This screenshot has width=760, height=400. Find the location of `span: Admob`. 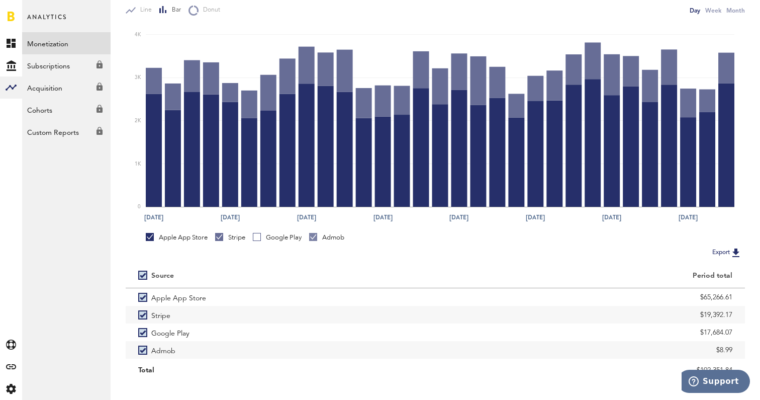

span: Admob is located at coordinates (163, 349).